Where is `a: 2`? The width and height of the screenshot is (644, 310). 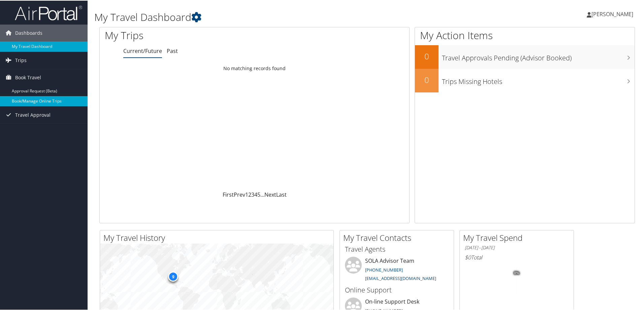 a: 2 is located at coordinates (249, 194).